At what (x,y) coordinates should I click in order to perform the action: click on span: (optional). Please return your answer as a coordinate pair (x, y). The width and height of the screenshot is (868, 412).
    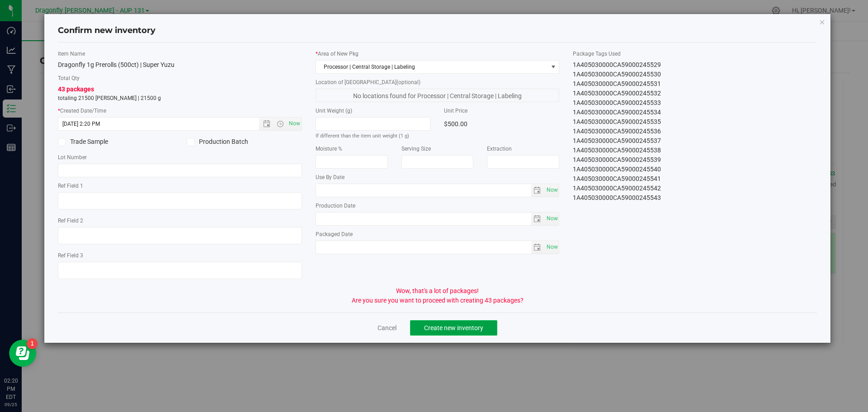
    Looking at the image, I should click on (408, 83).